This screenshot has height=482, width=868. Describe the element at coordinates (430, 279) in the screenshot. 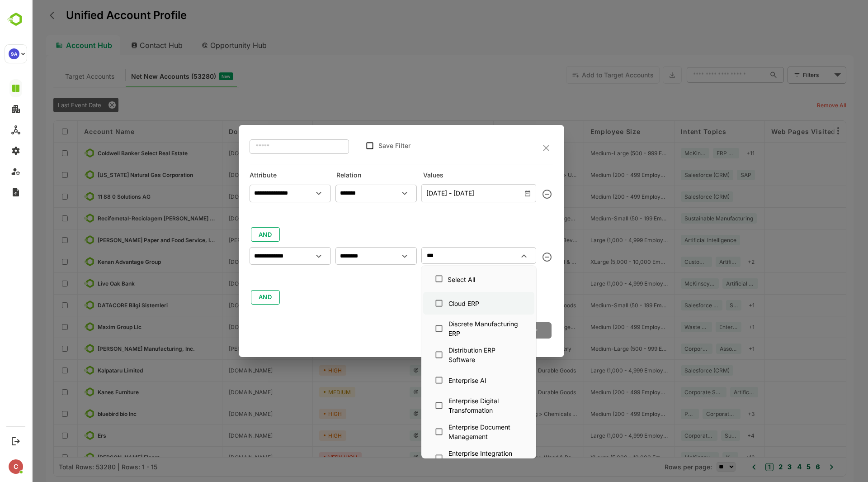

I see `div: Select All` at that location.